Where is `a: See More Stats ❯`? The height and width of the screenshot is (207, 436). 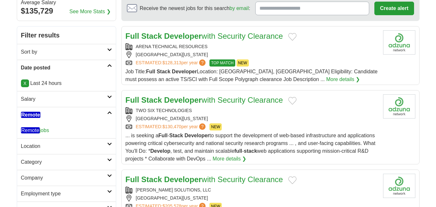
a: See More Stats ❯ is located at coordinates (90, 12).